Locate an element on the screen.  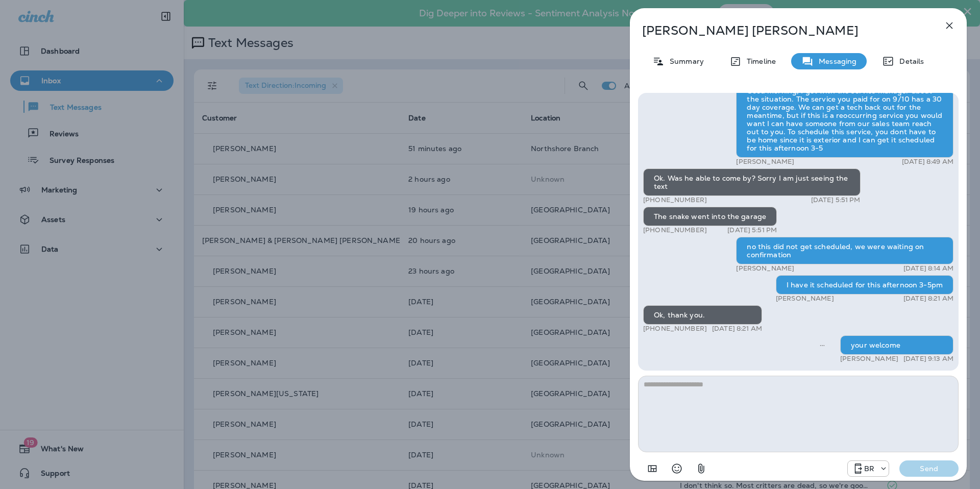
span: Sent is located at coordinates (823, 344).